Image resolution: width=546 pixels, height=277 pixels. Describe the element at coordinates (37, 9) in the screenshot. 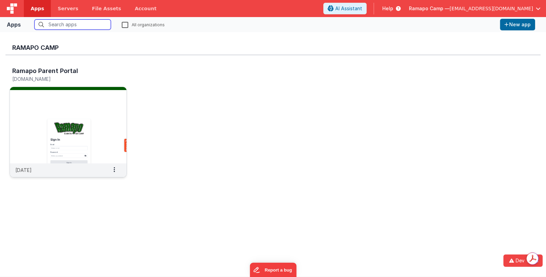

I see `span: Apps` at that location.